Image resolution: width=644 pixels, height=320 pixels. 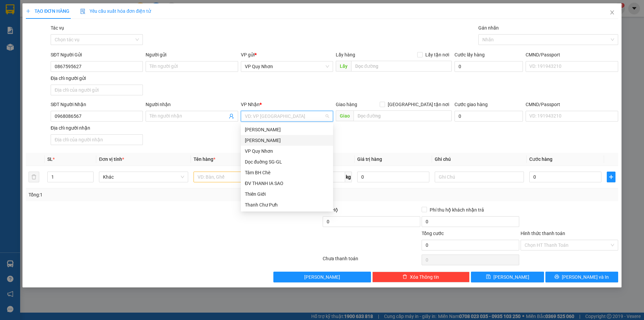 What do you see at coordinates (612, 12) in the screenshot?
I see `span: close` at bounding box center [612, 12].